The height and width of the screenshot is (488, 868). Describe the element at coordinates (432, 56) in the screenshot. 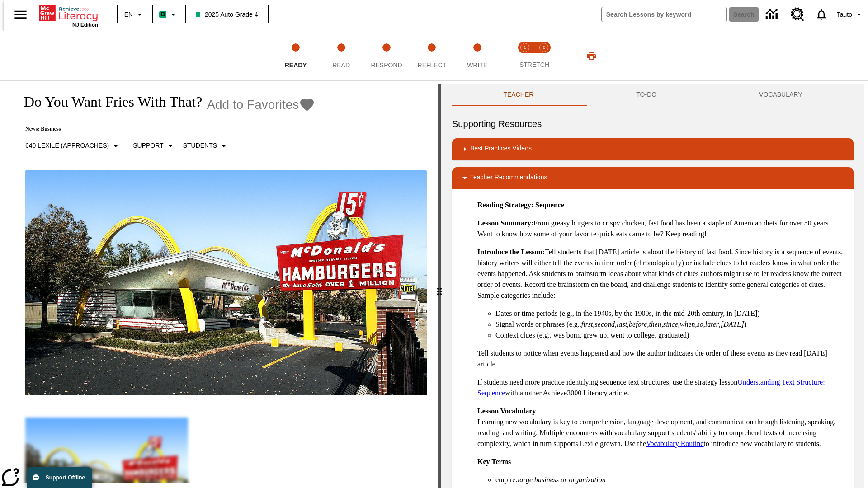

I see `button: Reflect step 4 of 5` at that location.